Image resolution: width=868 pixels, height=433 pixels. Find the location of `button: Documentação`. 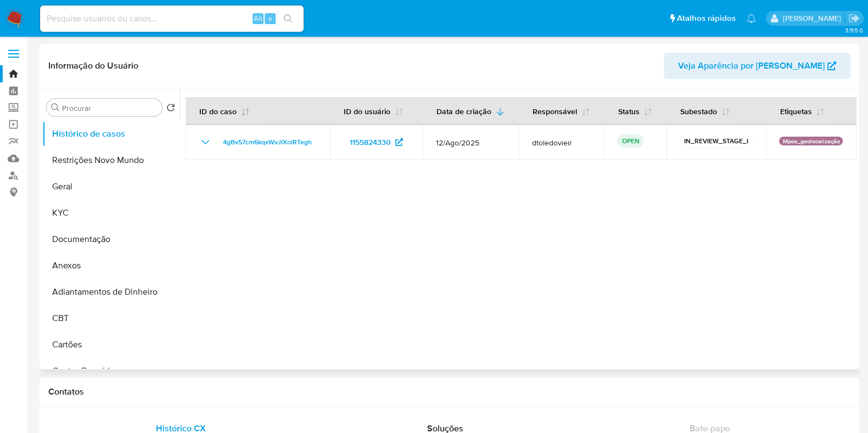

button: Documentação is located at coordinates (111, 239).